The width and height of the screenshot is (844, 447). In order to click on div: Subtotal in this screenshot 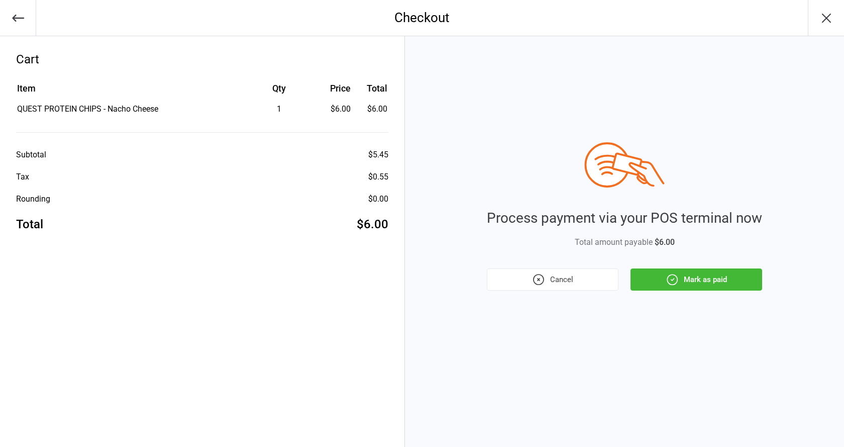, I will do `click(31, 155)`.